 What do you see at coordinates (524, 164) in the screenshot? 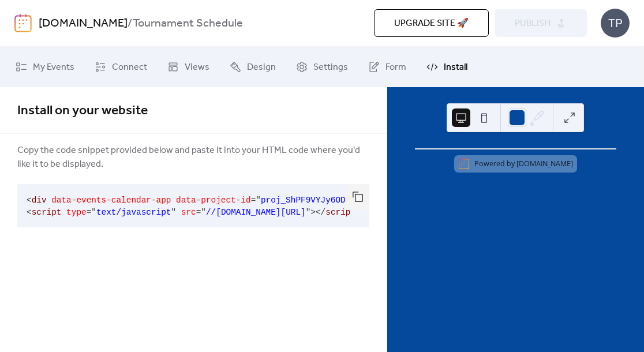
I see `div: Powered by` at bounding box center [524, 164].